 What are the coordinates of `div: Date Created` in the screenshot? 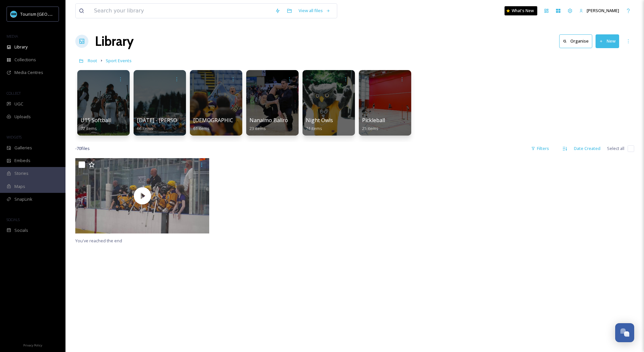 It's located at (587, 148).